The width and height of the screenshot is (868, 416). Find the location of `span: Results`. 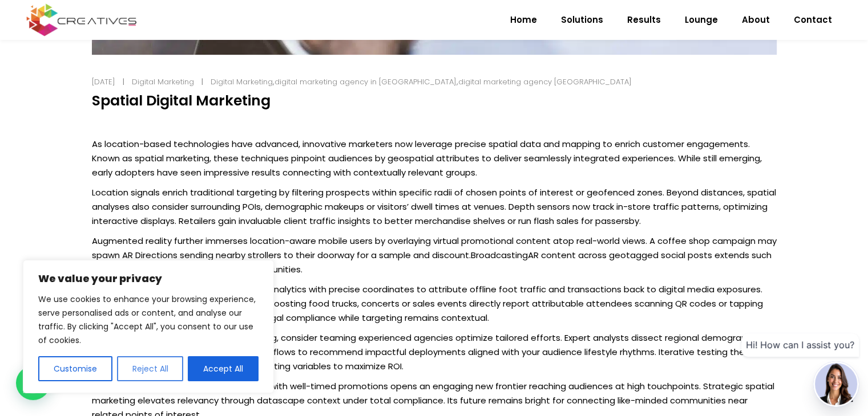

span: Results is located at coordinates (643, 20).